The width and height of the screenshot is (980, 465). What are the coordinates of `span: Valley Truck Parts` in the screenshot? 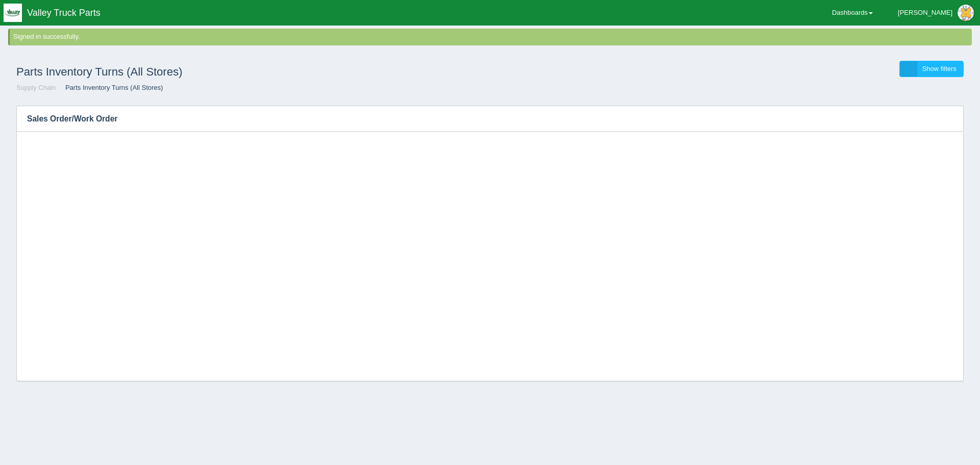 It's located at (64, 13).